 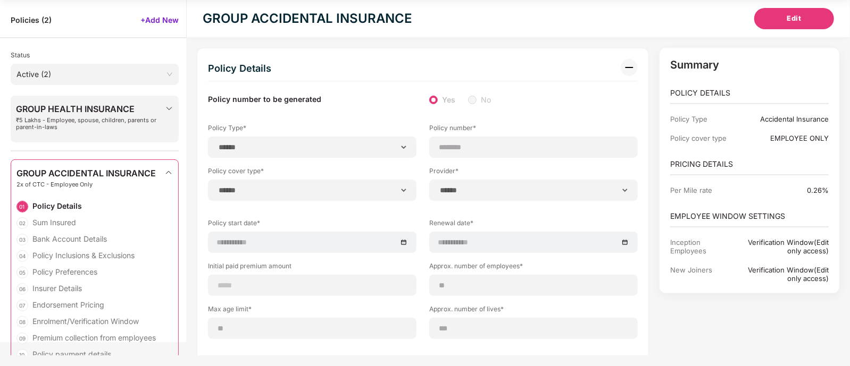 What do you see at coordinates (794, 19) in the screenshot?
I see `button: Edit` at bounding box center [794, 19].